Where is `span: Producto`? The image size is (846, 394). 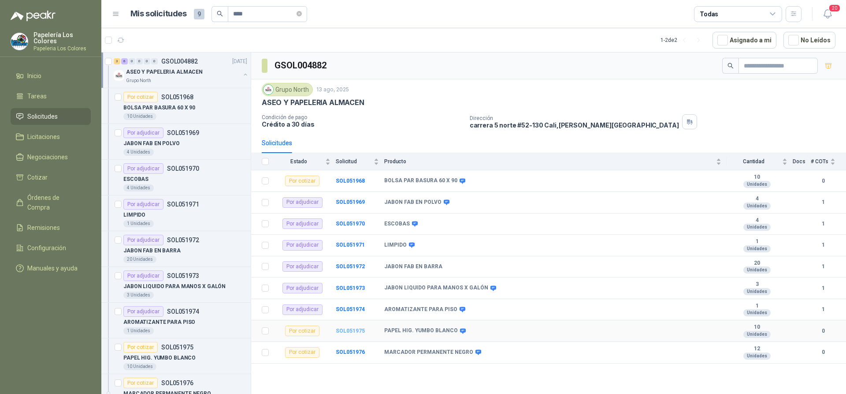
span: Producto is located at coordinates (549, 161).